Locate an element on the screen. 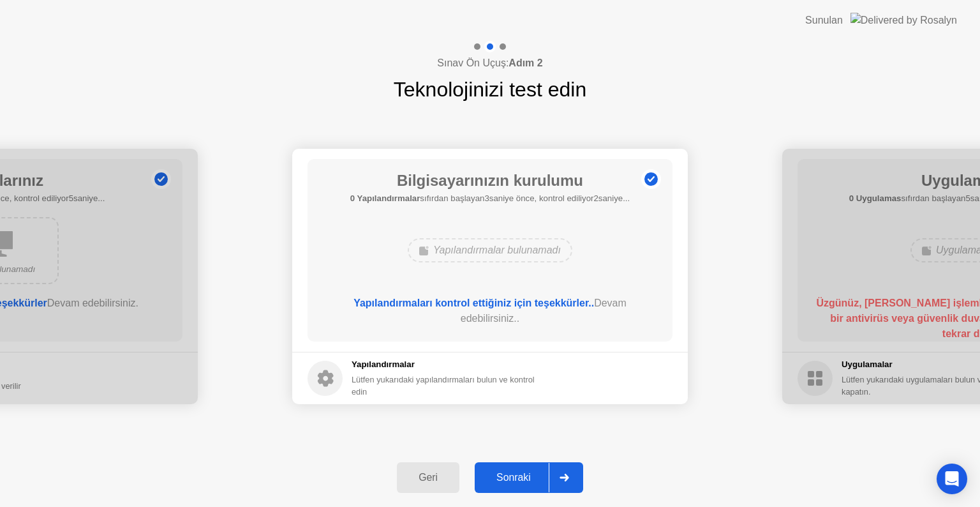  b: 0 Yapılandırmalar is located at coordinates (385, 198).